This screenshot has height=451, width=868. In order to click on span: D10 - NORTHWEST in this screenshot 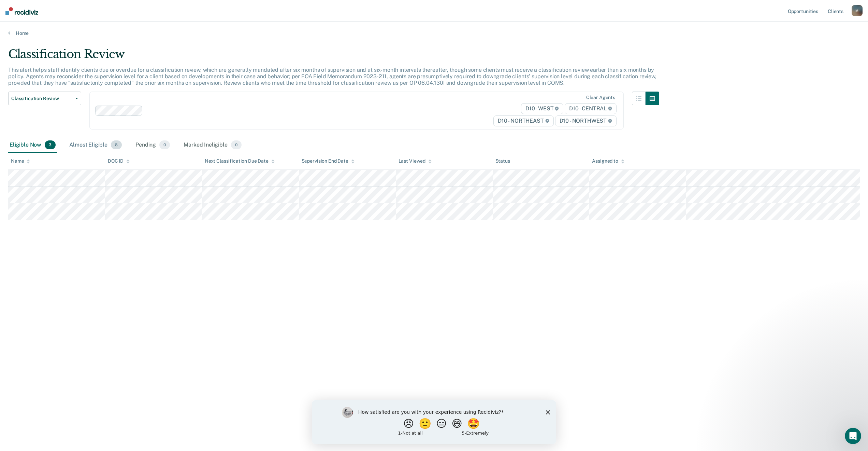, I will do `click(586, 121)`.